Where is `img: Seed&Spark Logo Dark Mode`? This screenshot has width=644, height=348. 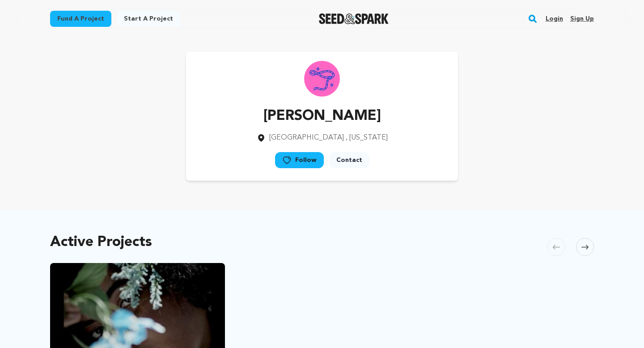
img: Seed&Spark Logo Dark Mode is located at coordinates (353, 19).